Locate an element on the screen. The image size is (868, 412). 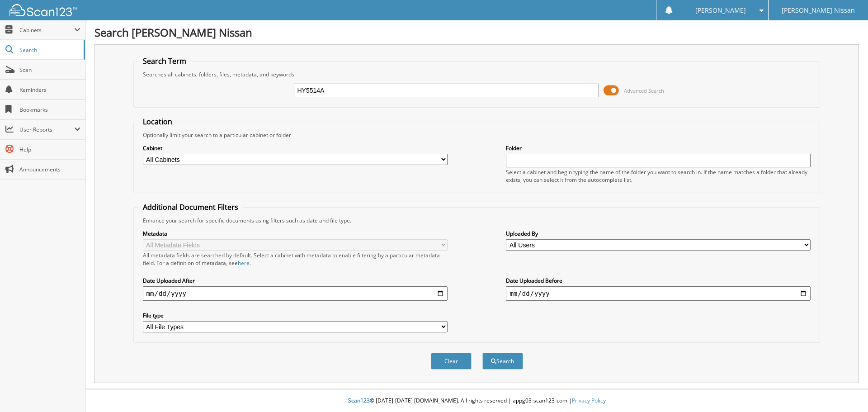
span: Bookmarks is located at coordinates (50, 110).